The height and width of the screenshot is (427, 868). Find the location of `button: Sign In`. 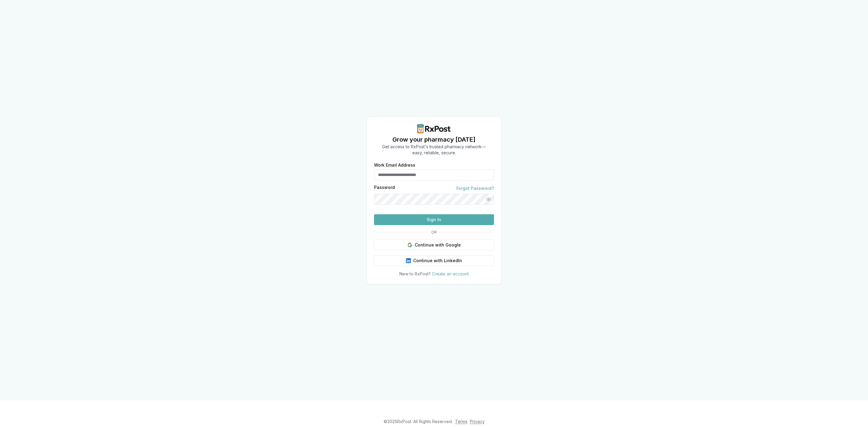

button: Sign In is located at coordinates (434, 220).